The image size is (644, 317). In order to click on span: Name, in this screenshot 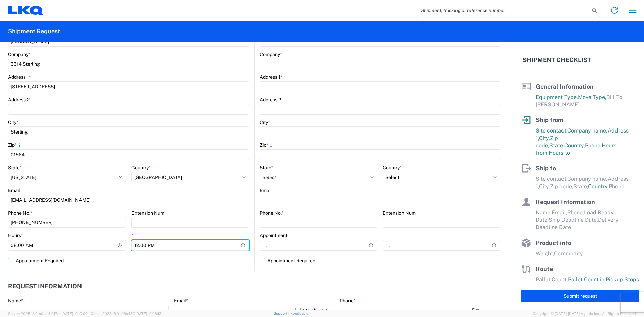, I will do `click(543, 212)`.